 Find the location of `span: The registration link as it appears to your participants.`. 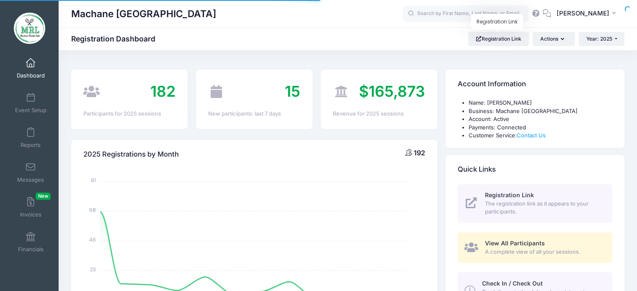

span: The registration link as it appears to your participants. is located at coordinates (544, 208).